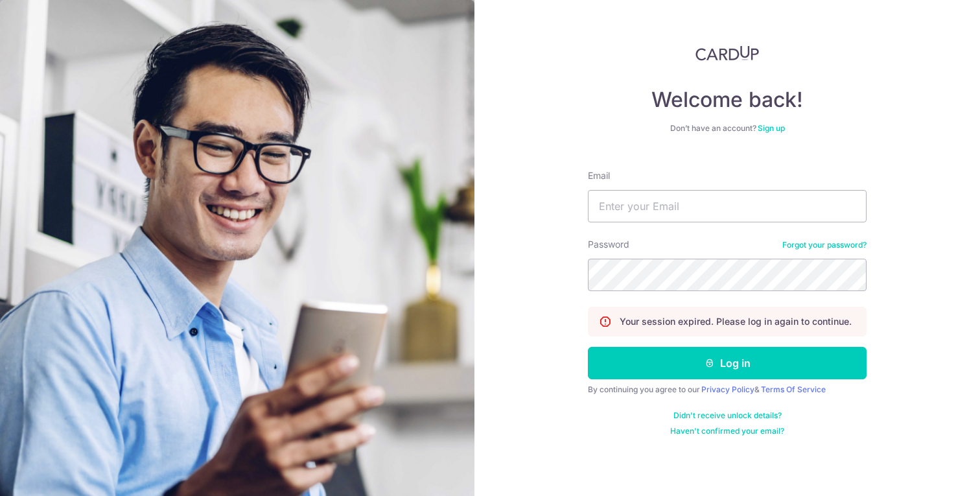  What do you see at coordinates (727, 53) in the screenshot?
I see `img: CardUp Logo` at bounding box center [727, 53].